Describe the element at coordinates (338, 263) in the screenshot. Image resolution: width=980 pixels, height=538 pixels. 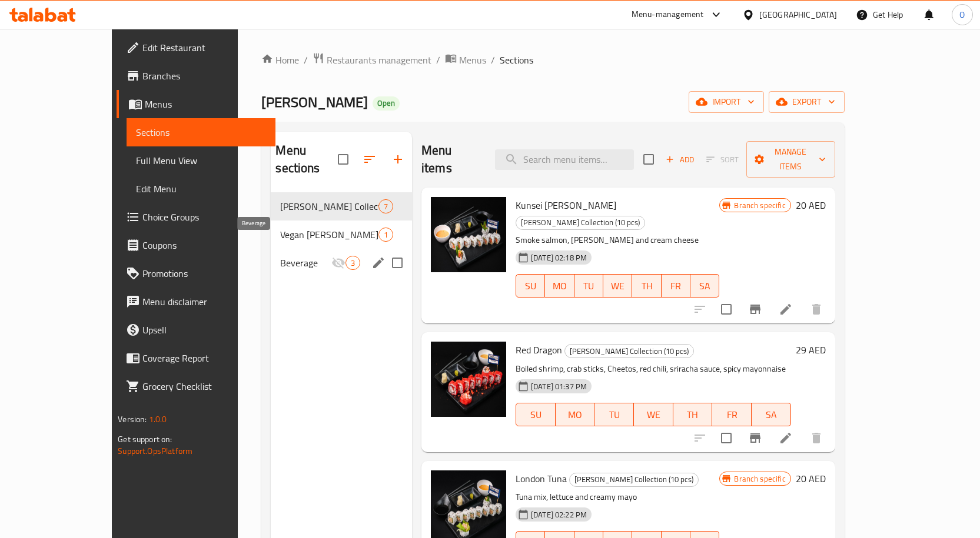
I see `svg: Inactive section` at that location.